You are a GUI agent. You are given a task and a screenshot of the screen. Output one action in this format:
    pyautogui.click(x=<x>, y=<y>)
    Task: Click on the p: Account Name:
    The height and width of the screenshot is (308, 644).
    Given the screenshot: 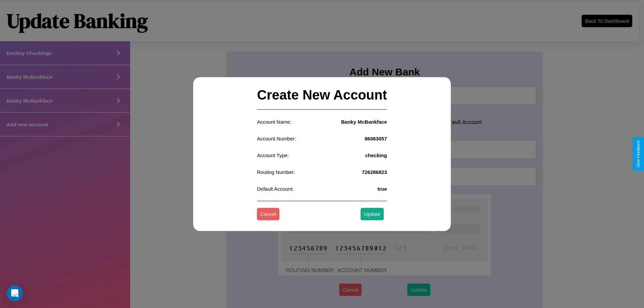 What is the action you would take?
    pyautogui.click(x=274, y=122)
    